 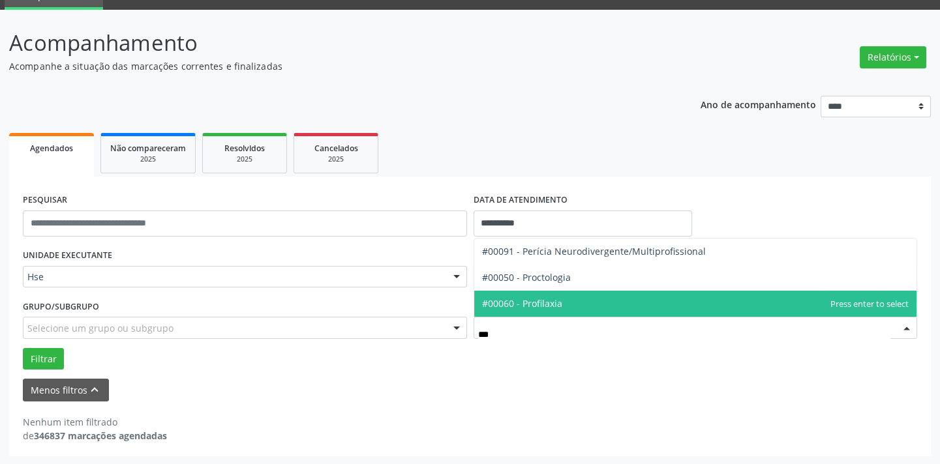 I want to click on div: de, so click(x=95, y=436).